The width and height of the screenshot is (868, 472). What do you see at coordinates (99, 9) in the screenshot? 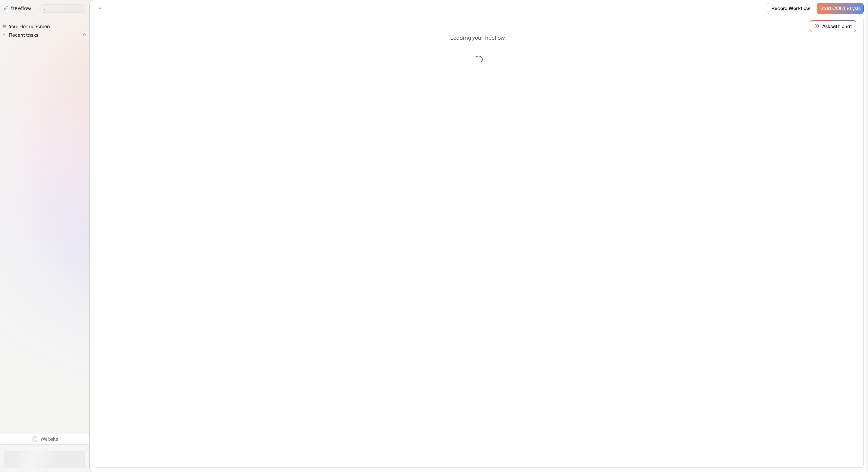
I see `button: Close the sidebar` at bounding box center [99, 9].